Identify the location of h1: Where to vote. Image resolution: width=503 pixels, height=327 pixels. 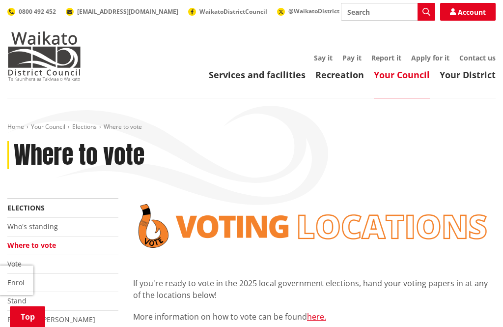
(79, 155).